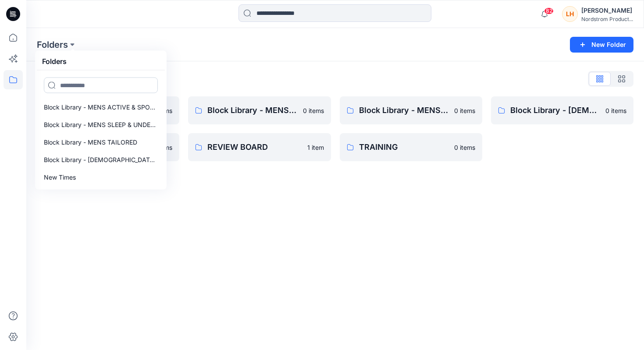 The height and width of the screenshot is (350, 644). What do you see at coordinates (607, 19) in the screenshot?
I see `div: Nordstrom Product...` at bounding box center [607, 19].